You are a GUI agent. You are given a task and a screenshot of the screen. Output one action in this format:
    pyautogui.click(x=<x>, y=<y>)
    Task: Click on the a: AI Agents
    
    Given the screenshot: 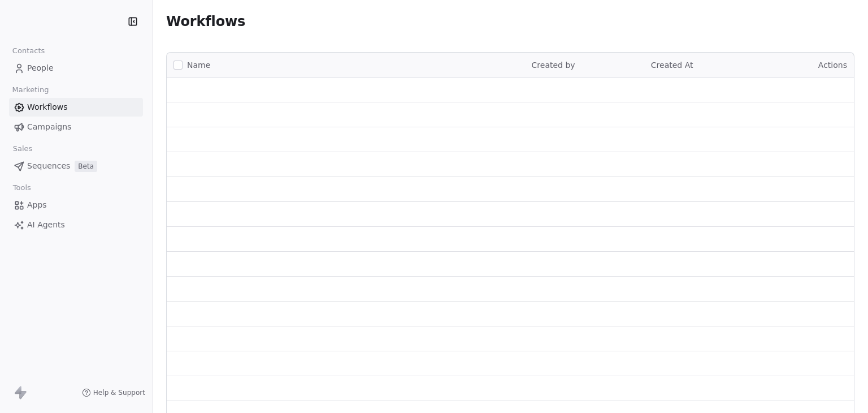 What is the action you would take?
    pyautogui.click(x=76, y=224)
    